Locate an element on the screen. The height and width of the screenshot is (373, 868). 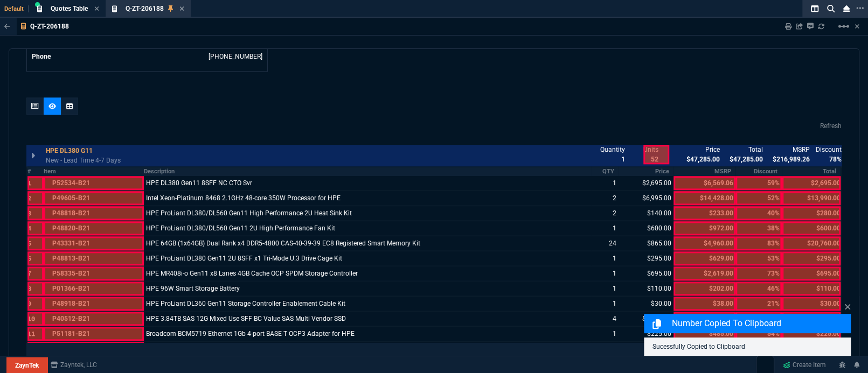
p: Sucessfully Copied to Clipboard is located at coordinates (748, 347).